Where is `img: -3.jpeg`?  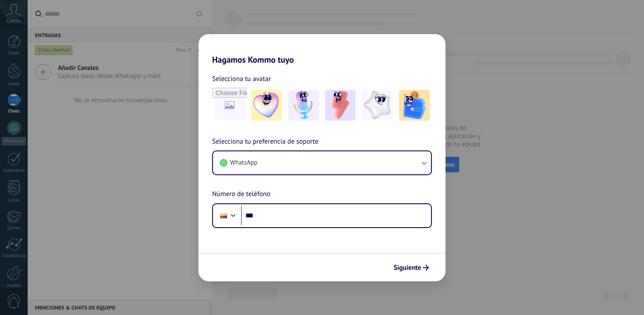 img: -3.jpeg is located at coordinates (340, 106).